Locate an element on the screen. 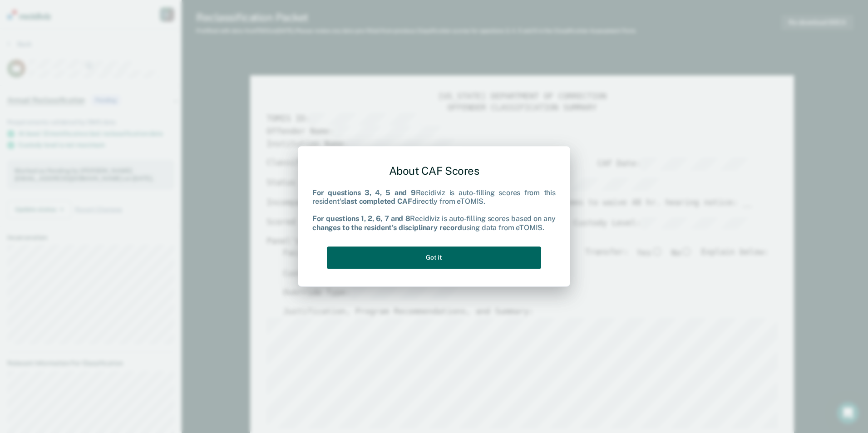 The width and height of the screenshot is (868, 433). b: last completed CAF is located at coordinates (377, 201).